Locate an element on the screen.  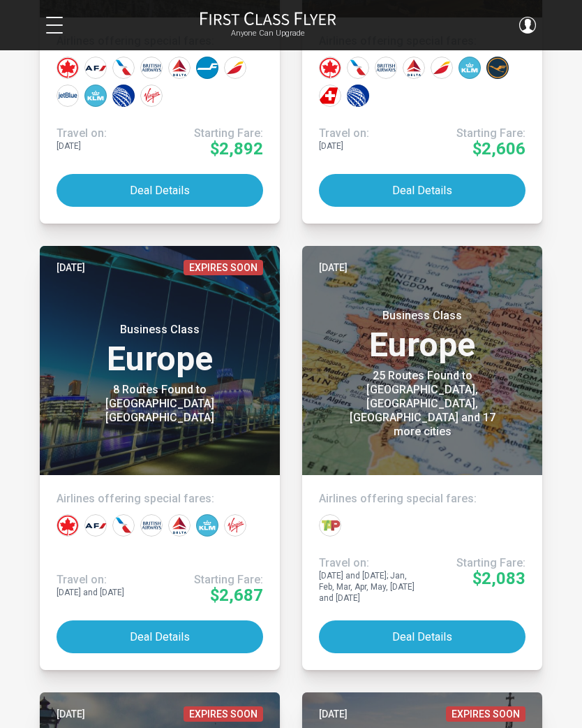
div: Finnair is located at coordinates (207, 67).